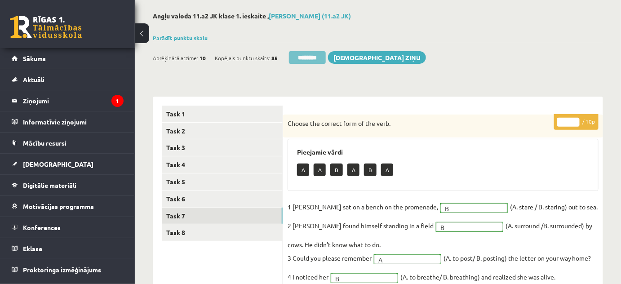  I want to click on span: Digitālie materiāli, so click(49, 185).